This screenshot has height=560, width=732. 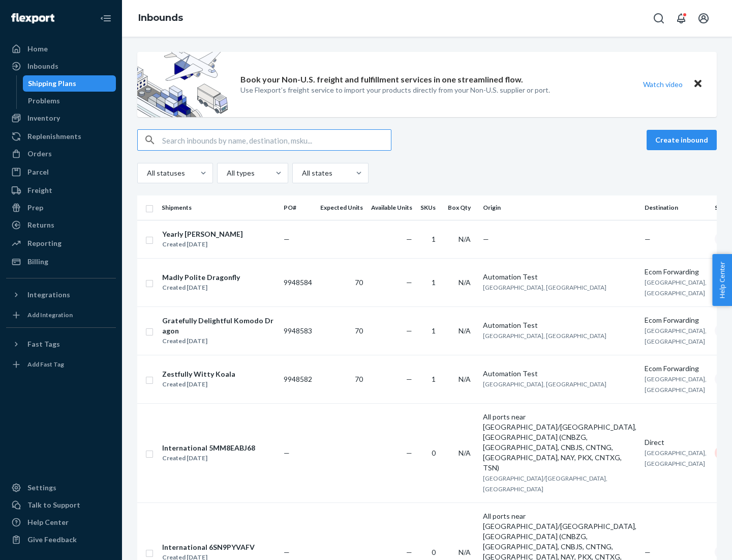 I want to click on span: 0, so click(x=434, y=453).